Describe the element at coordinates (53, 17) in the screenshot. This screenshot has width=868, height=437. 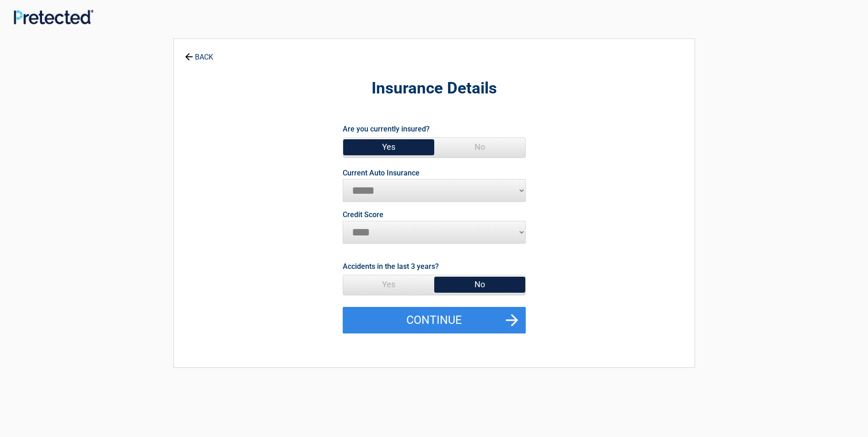
I see `img: Main Logo` at that location.